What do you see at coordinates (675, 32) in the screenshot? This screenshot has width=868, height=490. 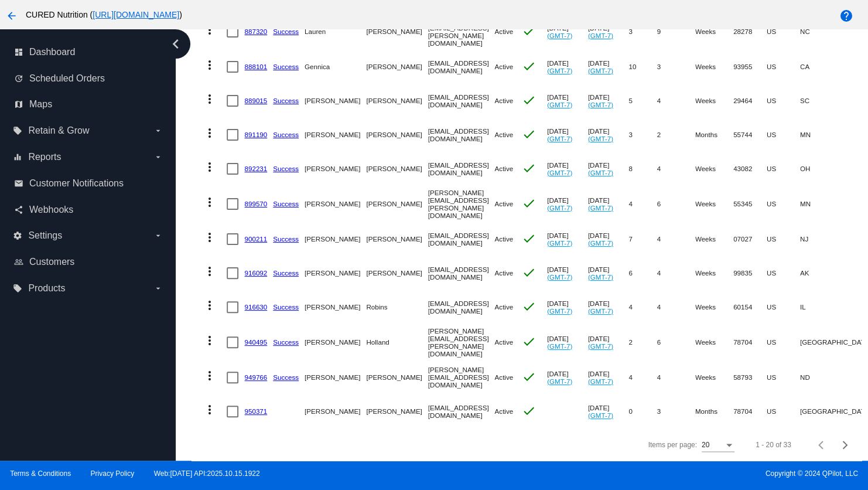 I see `mat-cell: 9` at bounding box center [675, 32].